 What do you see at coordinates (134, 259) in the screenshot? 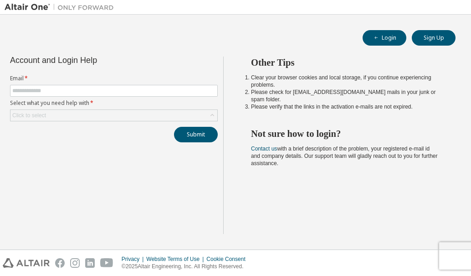
I see `div: Privacy` at bounding box center [134, 259].